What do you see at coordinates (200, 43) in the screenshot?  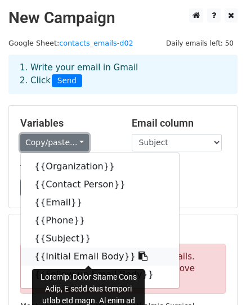 I see `span: Daily emails left: 50` at bounding box center [200, 43].